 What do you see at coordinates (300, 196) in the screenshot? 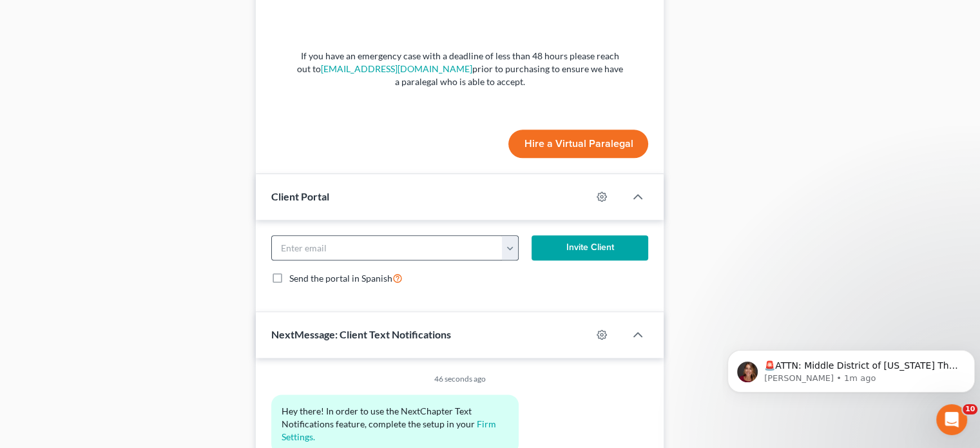
I see `span: Client Portal` at bounding box center [300, 196].